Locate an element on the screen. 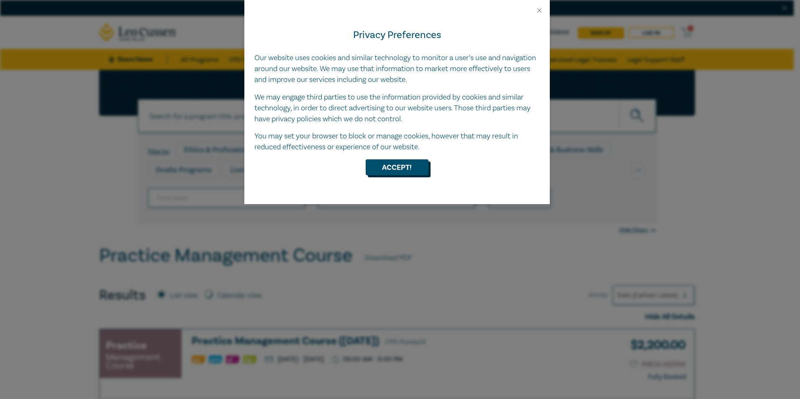  h4: Privacy Preferences is located at coordinates (397, 35).